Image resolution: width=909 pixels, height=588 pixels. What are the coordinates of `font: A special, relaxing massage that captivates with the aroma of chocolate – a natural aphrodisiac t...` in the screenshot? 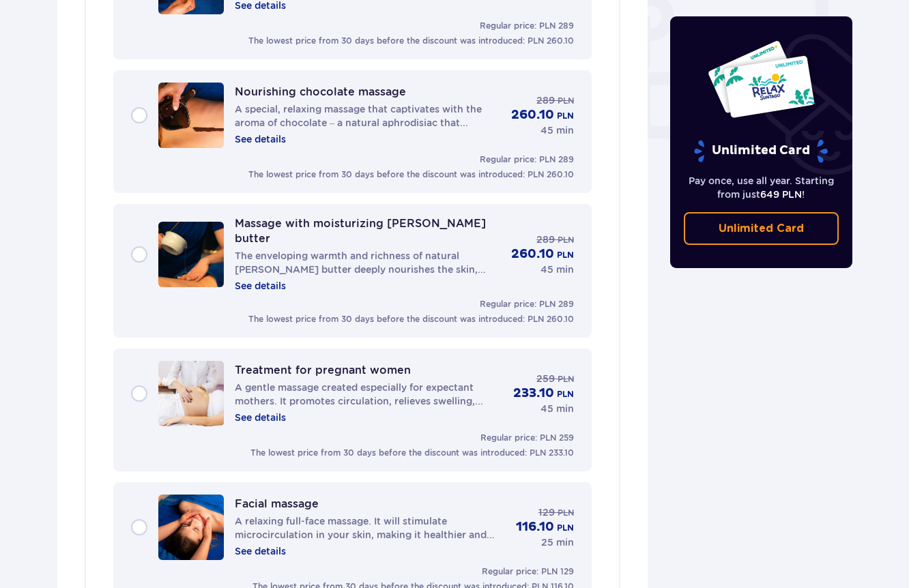 It's located at (366, 143).